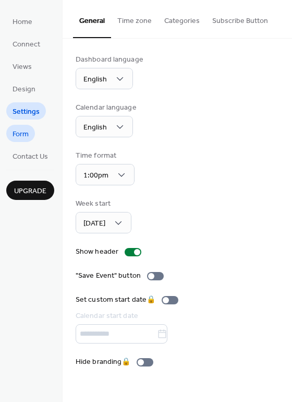 The width and height of the screenshot is (292, 402). Describe the element at coordinates (24, 88) in the screenshot. I see `a: Design` at that location.